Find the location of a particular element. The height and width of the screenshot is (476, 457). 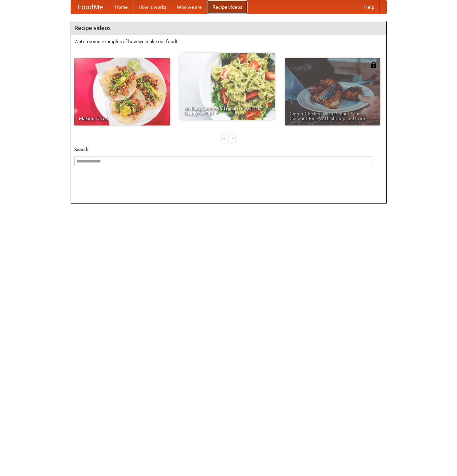

img: 483408.png is located at coordinates (374, 65).